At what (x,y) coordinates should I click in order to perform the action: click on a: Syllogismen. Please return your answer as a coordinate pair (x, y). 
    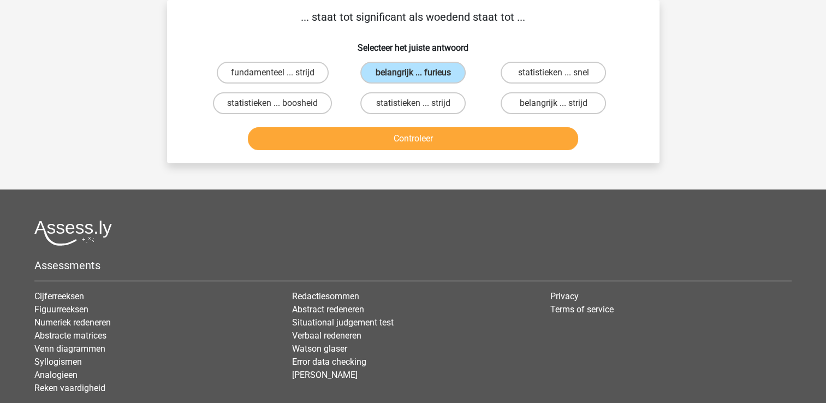
    Looking at the image, I should click on (58, 361).